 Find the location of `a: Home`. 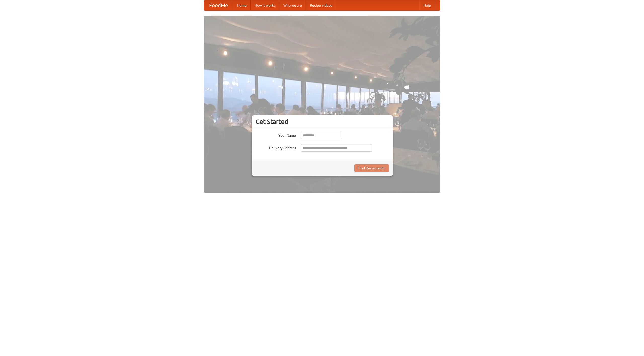

a: Home is located at coordinates (242, 6).